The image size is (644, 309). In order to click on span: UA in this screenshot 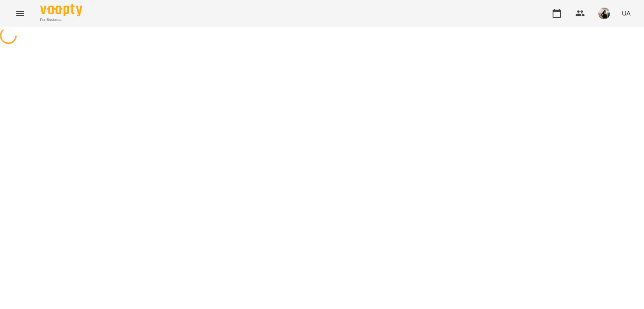, I will do `click(626, 13)`.